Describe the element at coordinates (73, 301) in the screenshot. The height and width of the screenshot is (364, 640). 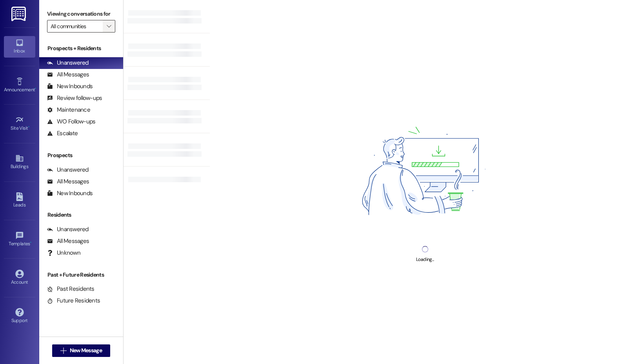
I see `div: Future Residents` at that location.